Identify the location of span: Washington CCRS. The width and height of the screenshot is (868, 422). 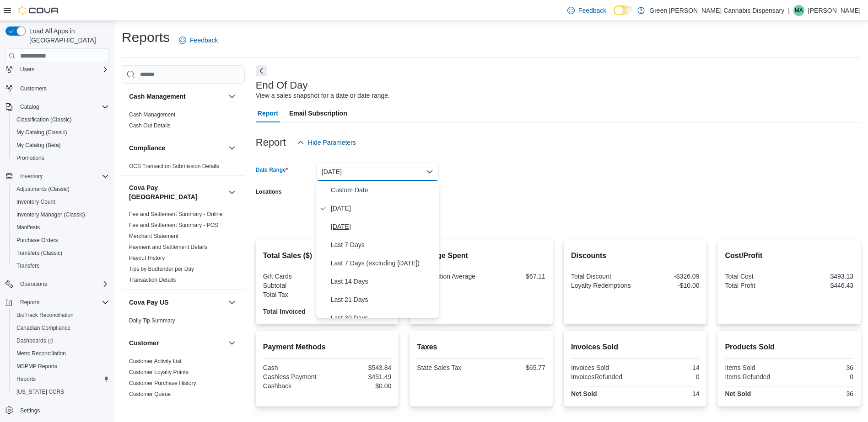
(61, 393).